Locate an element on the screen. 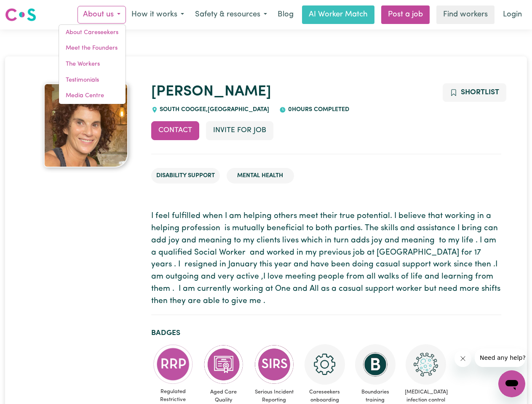 This screenshot has height=404, width=532. img: CS Academy: Regulated Restrictive Practices course completed is located at coordinates (173, 364).